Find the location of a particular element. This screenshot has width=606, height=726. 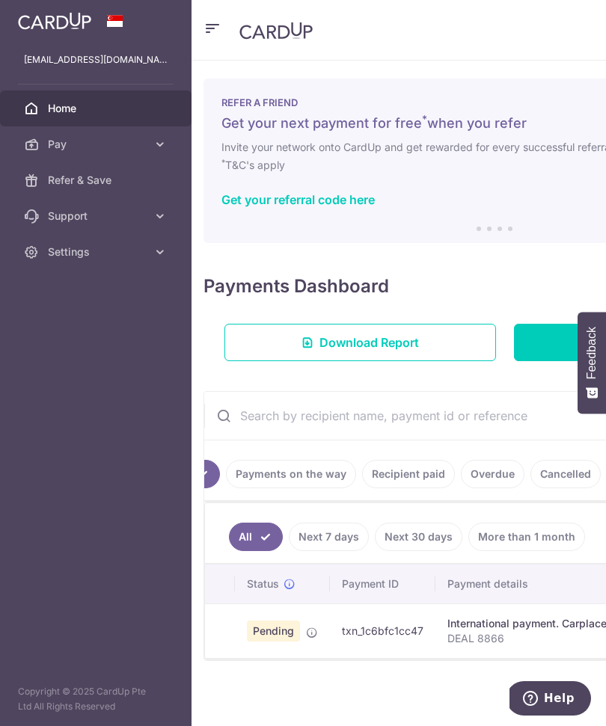

span: Status is located at coordinates (263, 584).